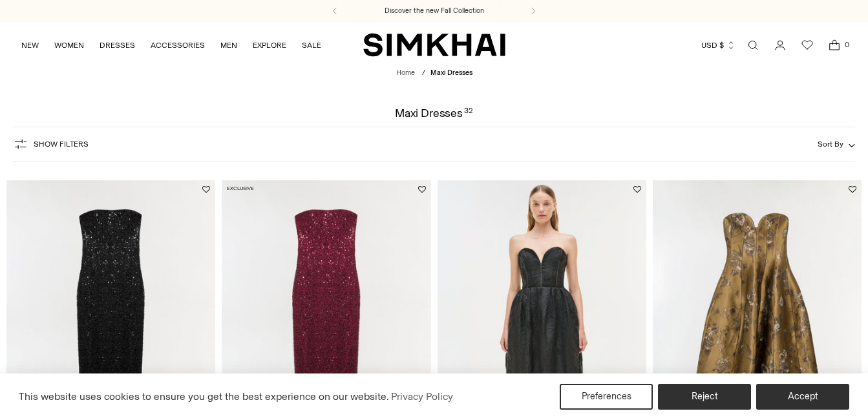 This screenshot has width=868, height=420. I want to click on h1: Maxi Dresses, so click(433, 113).